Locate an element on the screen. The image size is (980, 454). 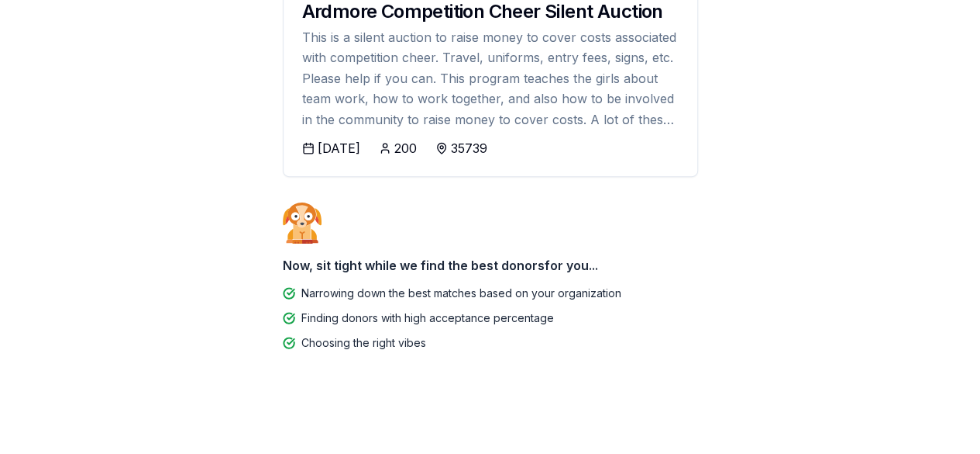
div: This is a silent auction to raise money to cover costs associated with competition cheer. Travel,... is located at coordinates (491, 78).